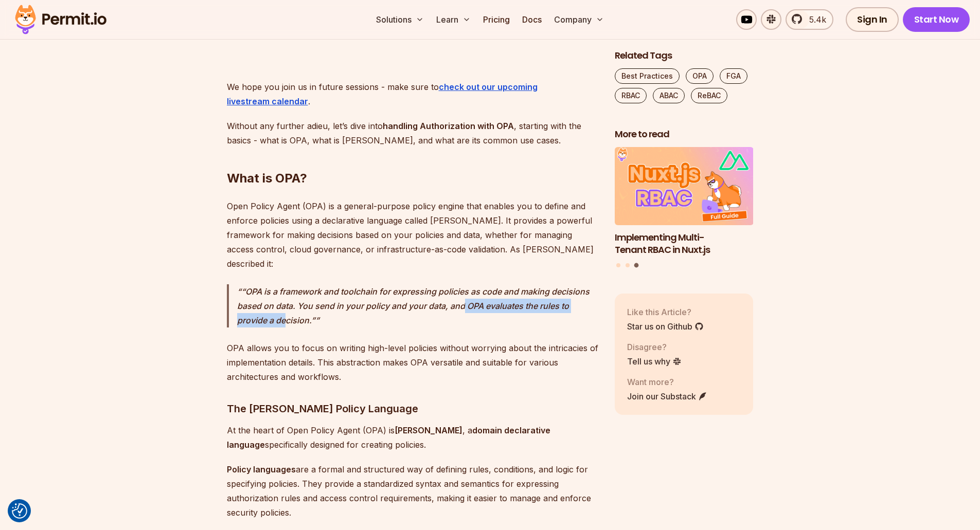 This screenshot has width=980, height=530. Describe the element at coordinates (448, 126) in the screenshot. I see `strong: handling Authorization with OPA` at that location.